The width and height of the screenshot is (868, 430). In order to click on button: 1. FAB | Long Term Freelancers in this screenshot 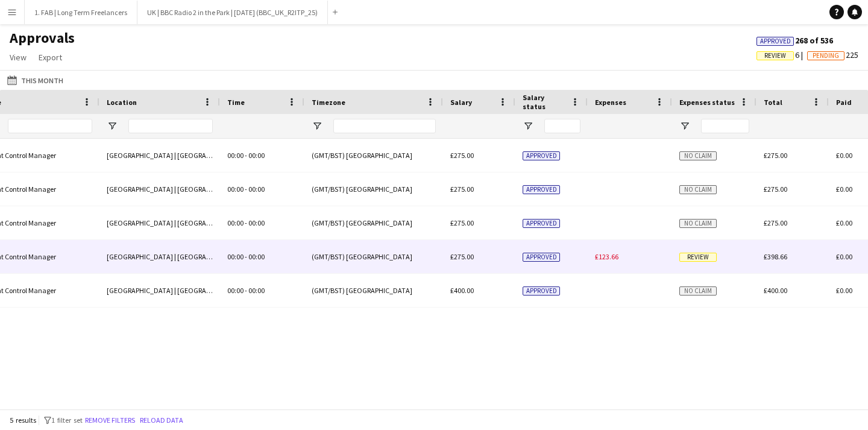, I will do `click(81, 12)`.